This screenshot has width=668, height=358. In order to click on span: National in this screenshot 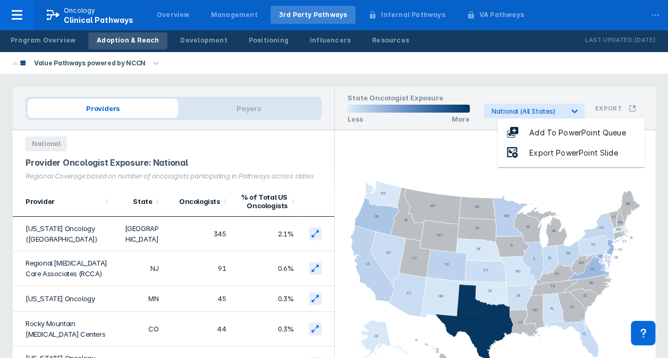, I will do `click(46, 144)`.